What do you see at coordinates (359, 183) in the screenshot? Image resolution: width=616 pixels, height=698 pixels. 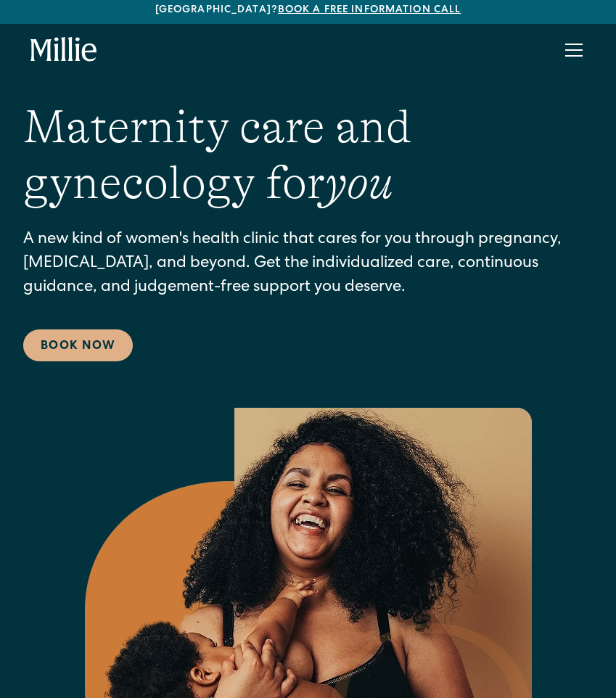 I see `em: you` at bounding box center [359, 183].